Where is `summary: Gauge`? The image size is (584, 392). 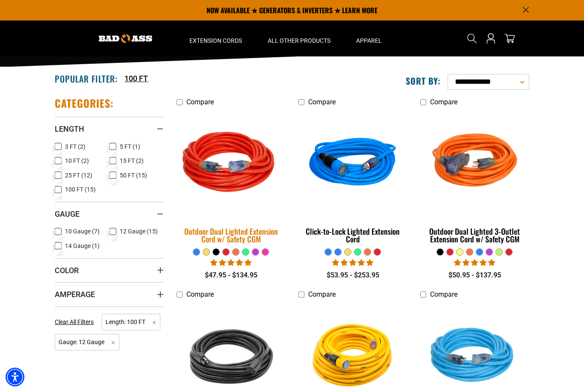
summary: Gauge is located at coordinates (109, 214).